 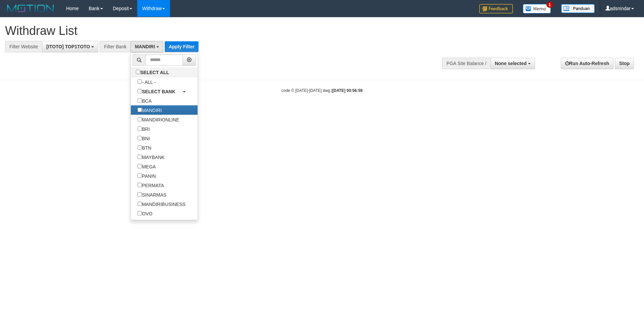 I want to click on a: SELECT BANK, so click(x=164, y=91).